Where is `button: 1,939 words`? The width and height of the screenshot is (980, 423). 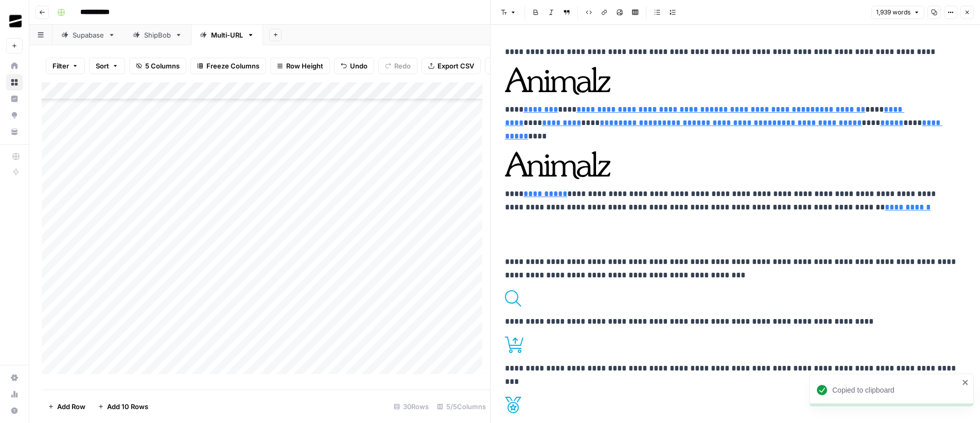
button: 1,939 words is located at coordinates (898, 12).